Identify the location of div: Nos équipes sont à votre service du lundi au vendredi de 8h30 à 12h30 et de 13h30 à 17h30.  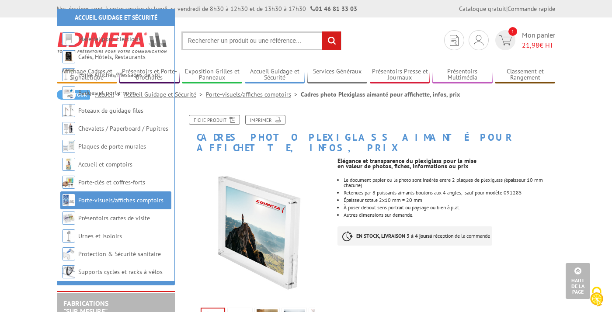
(207, 9).